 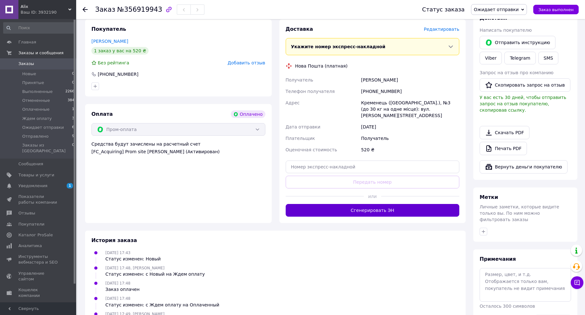 I want to click on input: Поиск, so click(x=39, y=28).